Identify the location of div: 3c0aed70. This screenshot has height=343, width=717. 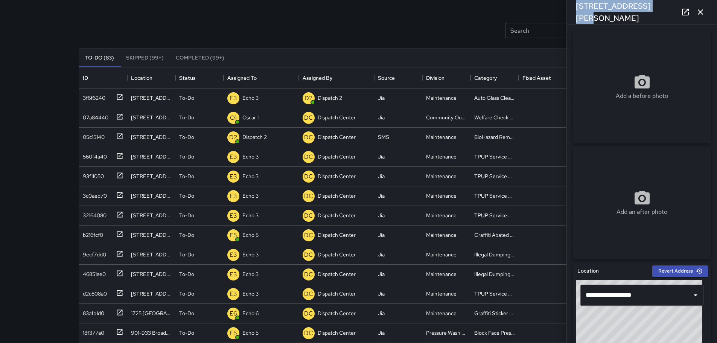
(93, 194).